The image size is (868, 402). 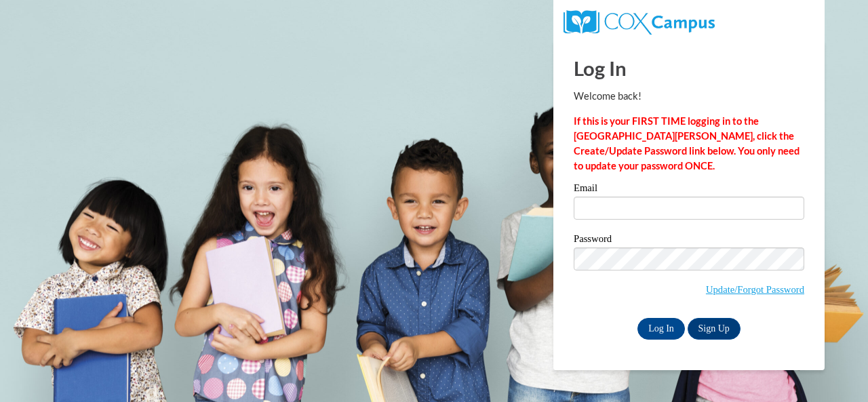 What do you see at coordinates (661, 329) in the screenshot?
I see `input: Log In` at bounding box center [661, 329].